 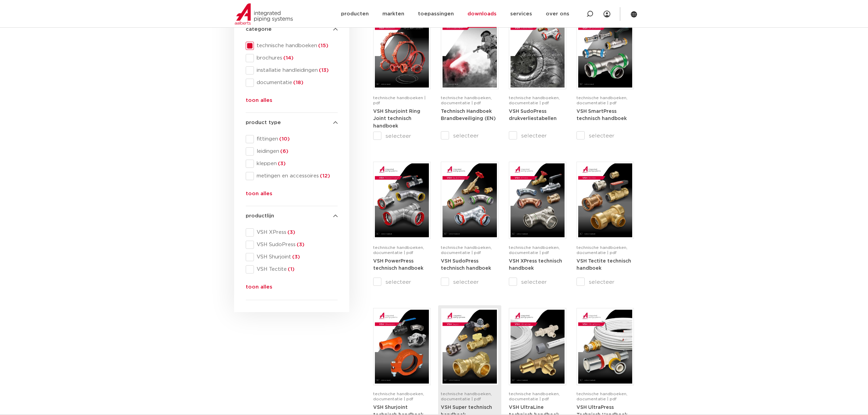 I want to click on img: VSH-Shurjoint_A4TM_5008731_2024_3.0_EN-pdf.jpg, so click(x=402, y=346).